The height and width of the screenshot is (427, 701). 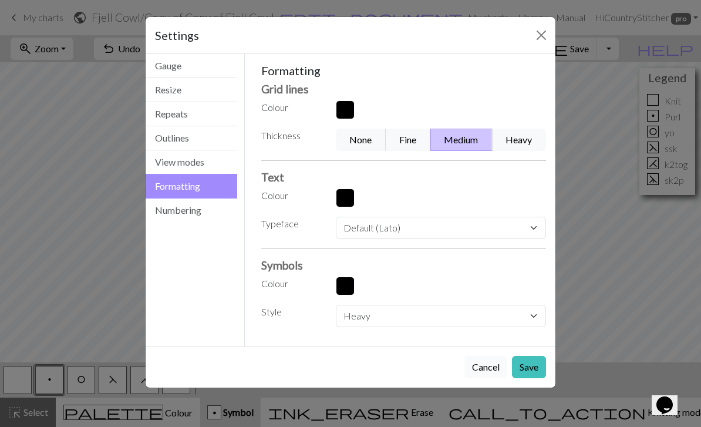 What do you see at coordinates (191, 186) in the screenshot?
I see `button: Formatting` at bounding box center [191, 186].